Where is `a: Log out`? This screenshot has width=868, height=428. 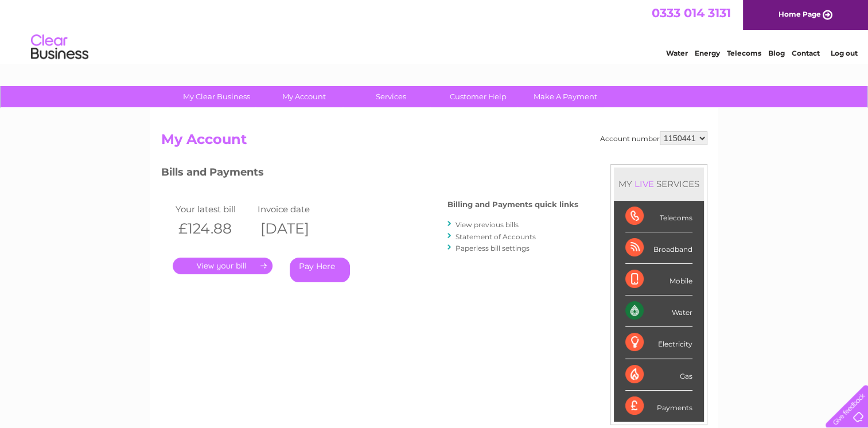
a: Log out is located at coordinates (843, 53).